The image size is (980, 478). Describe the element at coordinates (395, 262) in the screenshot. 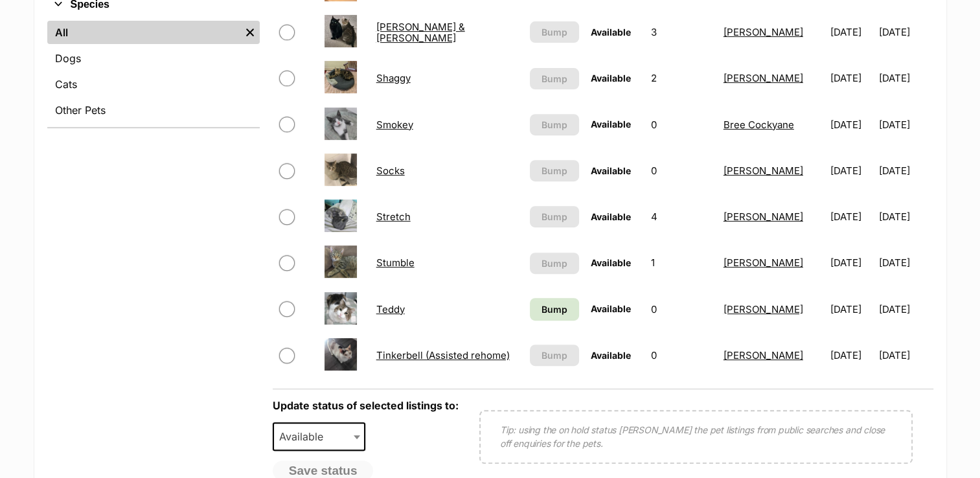

I see `a: Stumble` at that location.